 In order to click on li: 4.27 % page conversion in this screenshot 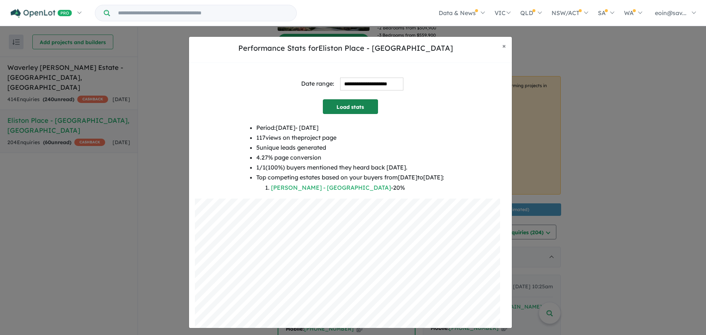, I will do `click(350, 157)`.